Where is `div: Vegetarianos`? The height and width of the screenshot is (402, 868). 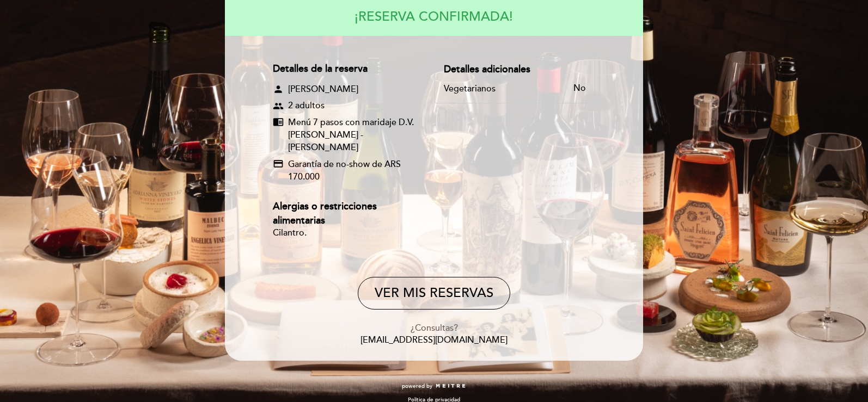 div: Vegetarianos is located at coordinates (469, 89).